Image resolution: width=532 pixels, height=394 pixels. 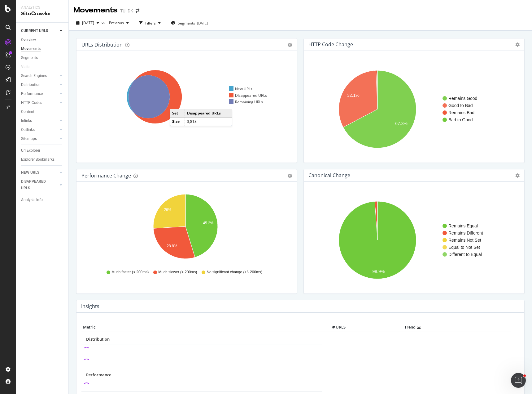 What do you see at coordinates (39, 120) in the screenshot?
I see `a: Inlinks` at bounding box center [39, 120].